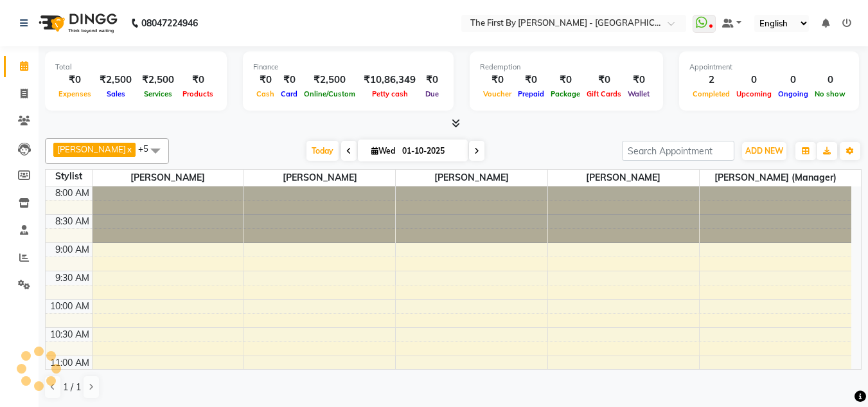  I want to click on span: Petty cash, so click(390, 94).